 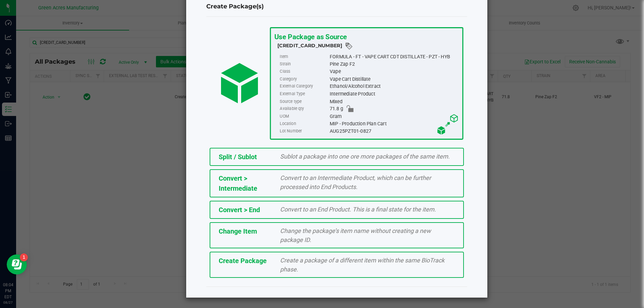 What do you see at coordinates (394, 94) in the screenshot?
I see `div: Intermediate Product` at bounding box center [394, 94].